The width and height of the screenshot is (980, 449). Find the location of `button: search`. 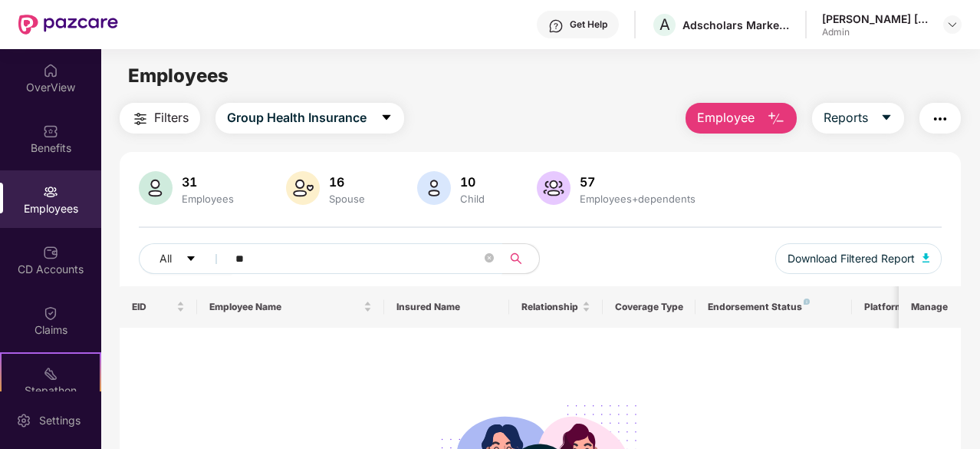

button: search is located at coordinates (520, 259).